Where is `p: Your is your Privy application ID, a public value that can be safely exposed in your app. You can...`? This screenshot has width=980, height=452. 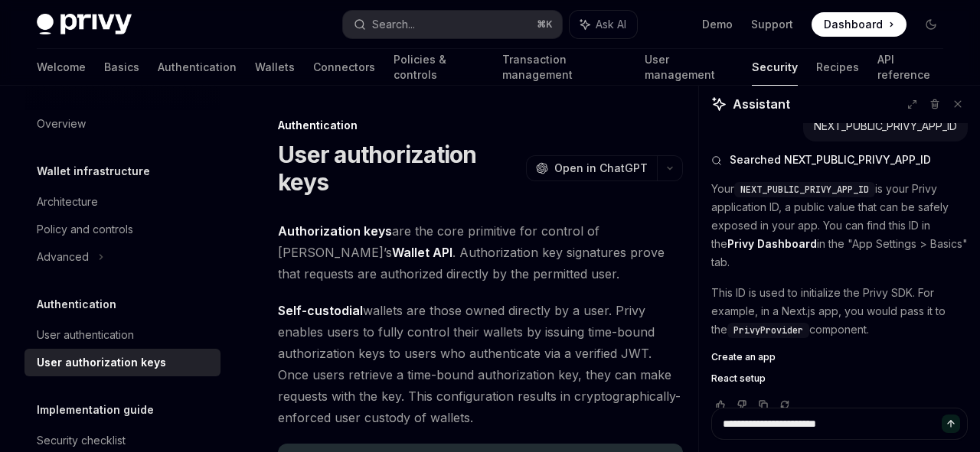 p: Your is your Privy application ID, a public value that can be safely exposed in your app. You can... is located at coordinates (838, 226).